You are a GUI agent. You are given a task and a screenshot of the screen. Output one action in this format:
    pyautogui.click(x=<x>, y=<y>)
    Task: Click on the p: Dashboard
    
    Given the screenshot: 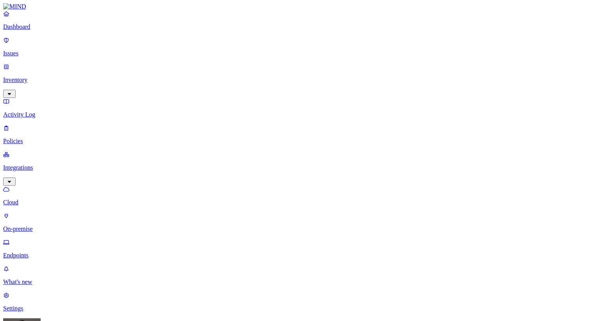 What is the action you would take?
    pyautogui.click(x=295, y=27)
    